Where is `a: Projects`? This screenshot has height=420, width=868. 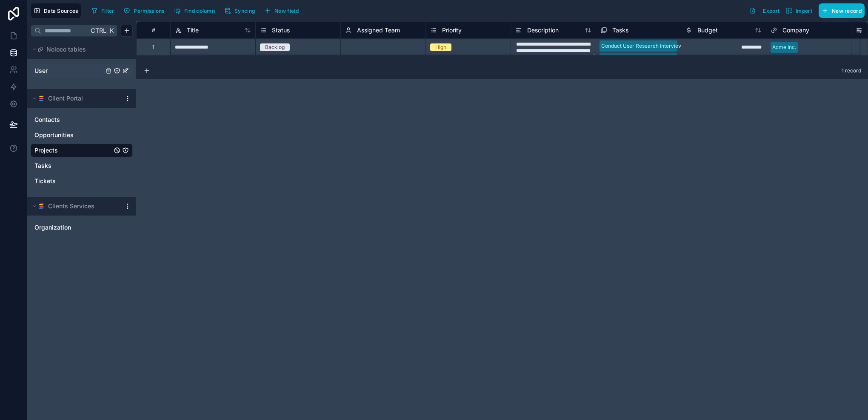
a: Projects is located at coordinates (73, 150).